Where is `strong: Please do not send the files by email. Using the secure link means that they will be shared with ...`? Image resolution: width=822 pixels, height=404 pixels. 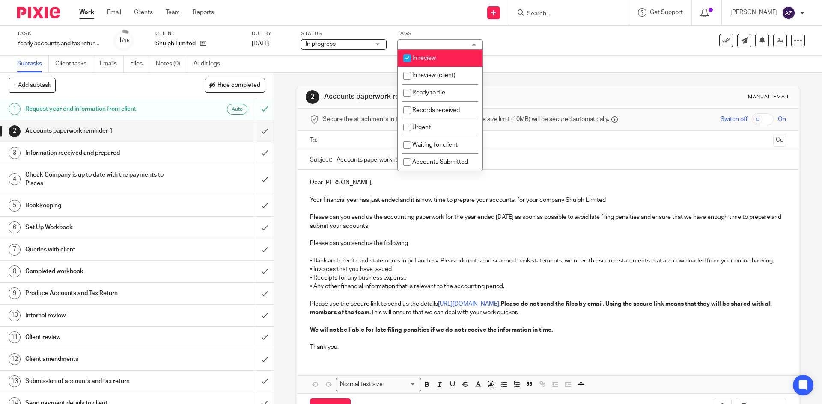
strong: Please do not send the files by email. Using the secure link means that they will be shared with ... is located at coordinates (541, 309).